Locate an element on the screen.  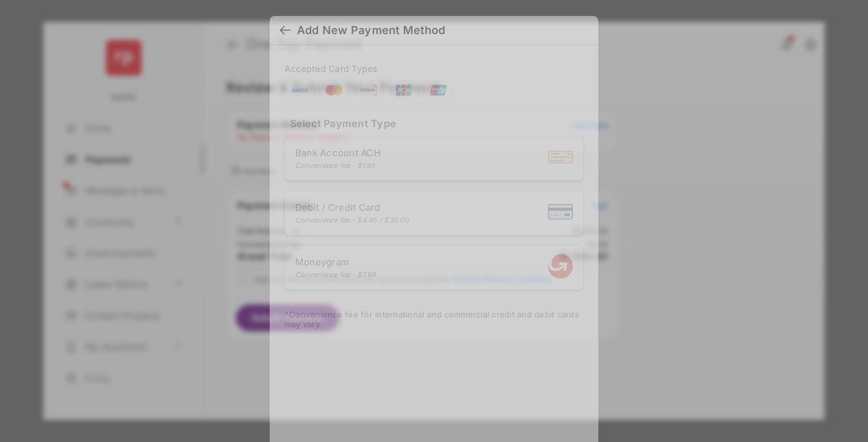
div: Convenience fee - $4.95 / $30.00 is located at coordinates (352, 220).